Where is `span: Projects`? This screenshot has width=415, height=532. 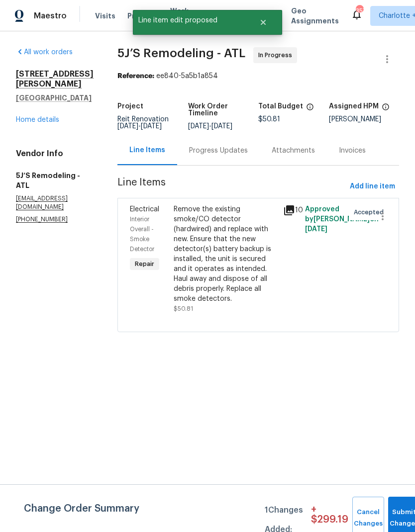
span: Projects is located at coordinates (142, 16).